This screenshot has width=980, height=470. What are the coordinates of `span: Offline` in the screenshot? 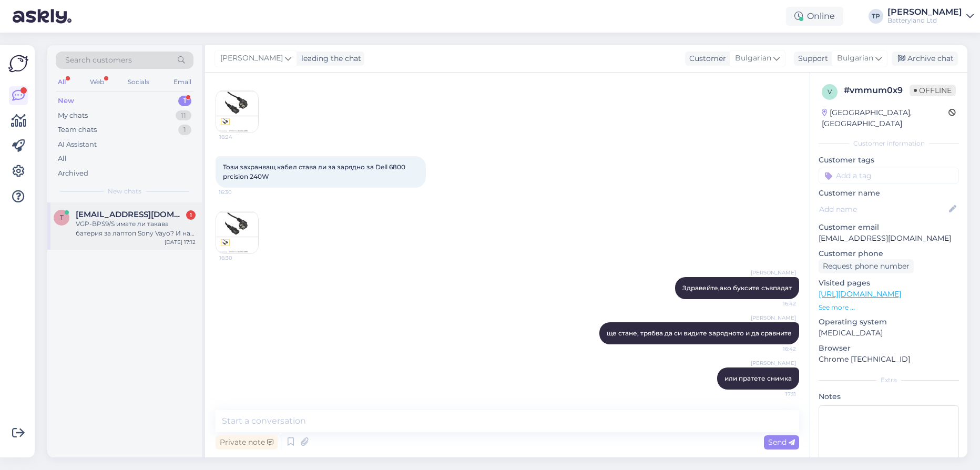 It's located at (933, 91).